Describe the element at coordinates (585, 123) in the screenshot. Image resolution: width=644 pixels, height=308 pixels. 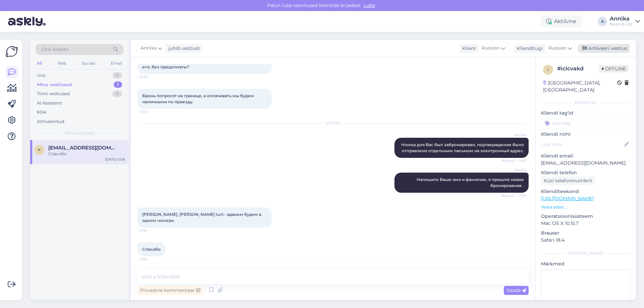
I see `input: Lisa tag` at that location.